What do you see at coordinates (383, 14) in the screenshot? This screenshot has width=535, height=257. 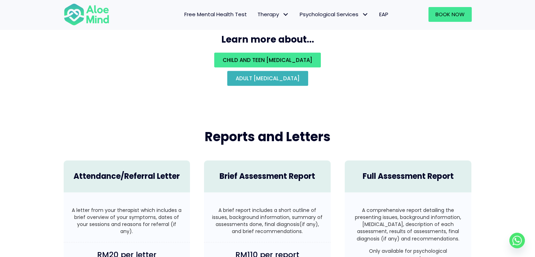 I see `span: EAP` at bounding box center [383, 14].